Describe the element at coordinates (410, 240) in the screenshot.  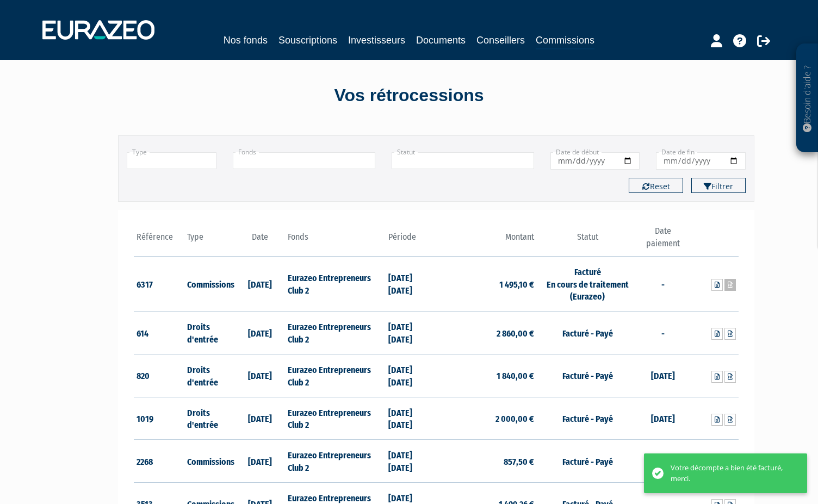
I see `th: Période` at that location.